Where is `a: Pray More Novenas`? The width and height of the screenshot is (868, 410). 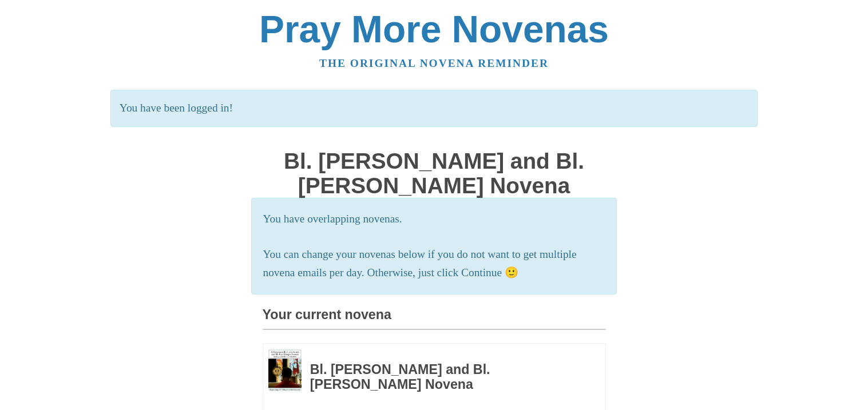
a: Pray More Novenas is located at coordinates (434, 29).